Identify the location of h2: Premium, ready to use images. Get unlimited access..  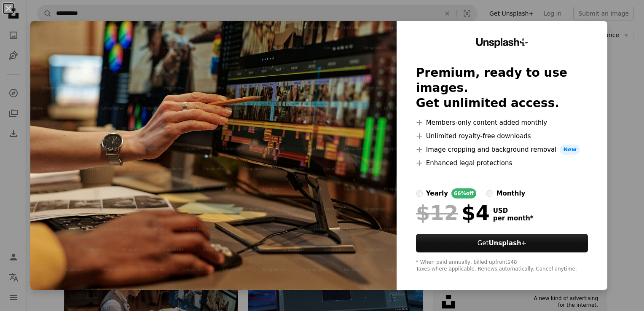
(502, 88).